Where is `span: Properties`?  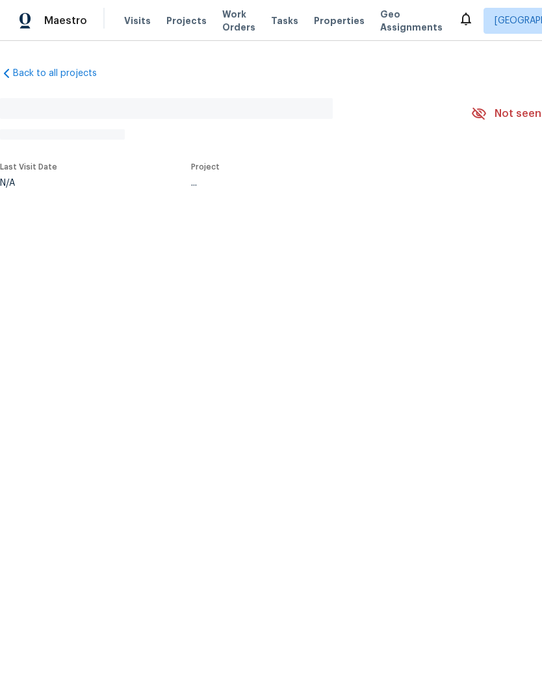 span: Properties is located at coordinates (339, 21).